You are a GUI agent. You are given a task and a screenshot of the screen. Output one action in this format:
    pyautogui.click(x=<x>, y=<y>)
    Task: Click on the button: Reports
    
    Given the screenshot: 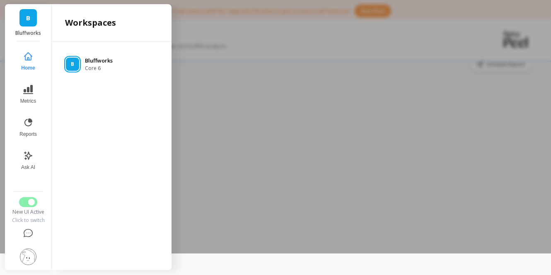 What is the action you would take?
    pyautogui.click(x=28, y=128)
    